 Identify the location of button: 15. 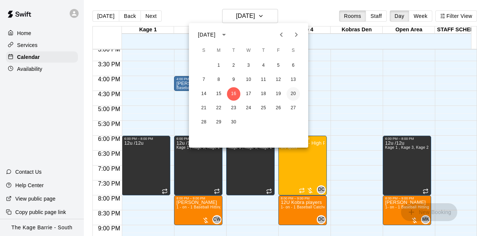
(219, 94).